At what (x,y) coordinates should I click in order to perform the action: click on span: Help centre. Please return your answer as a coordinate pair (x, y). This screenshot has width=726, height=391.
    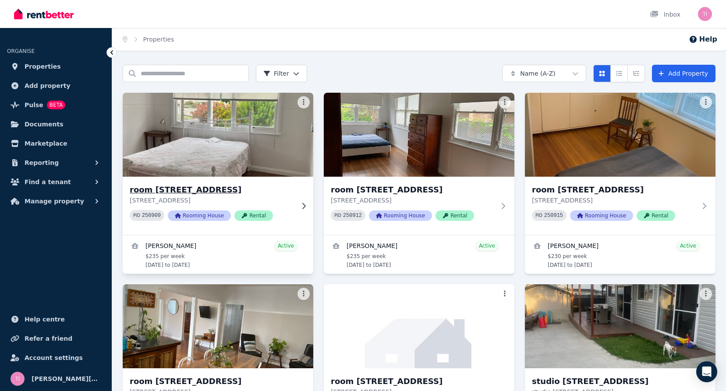
    Looking at the image, I should click on (45, 320).